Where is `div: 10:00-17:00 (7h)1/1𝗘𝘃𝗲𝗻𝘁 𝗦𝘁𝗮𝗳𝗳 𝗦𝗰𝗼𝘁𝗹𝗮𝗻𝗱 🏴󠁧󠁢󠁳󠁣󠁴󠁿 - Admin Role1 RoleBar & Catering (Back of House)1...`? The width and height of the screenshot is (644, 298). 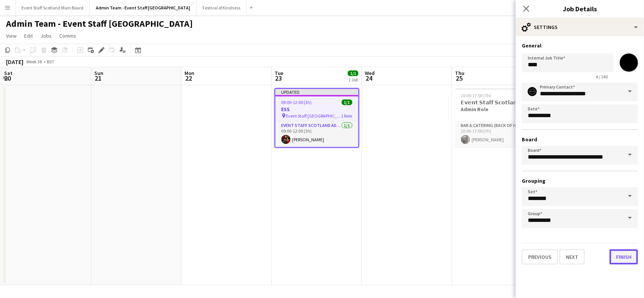 div: 10:00-17:00 (7h)1/1𝗘𝘃𝗲𝗻𝘁 𝗦𝘁𝗮𝗳𝗳 𝗦𝗰𝗼𝘁𝗹𝗮𝗻𝗱 🏴󠁧󠁢󠁳󠁣󠁴󠁿 - Admin Role1 RoleBar & Catering (Back of House)1... is located at coordinates (497, 118).